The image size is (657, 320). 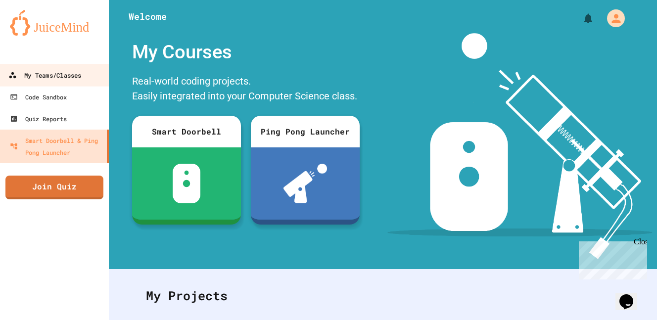 I want to click on a: Join Quiz, so click(x=54, y=187).